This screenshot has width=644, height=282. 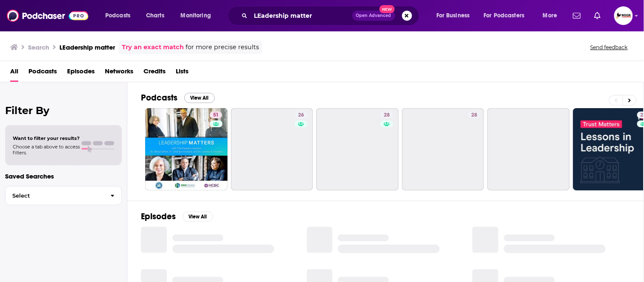 What do you see at coordinates (119, 73) in the screenshot?
I see `span: Networks` at bounding box center [119, 73].